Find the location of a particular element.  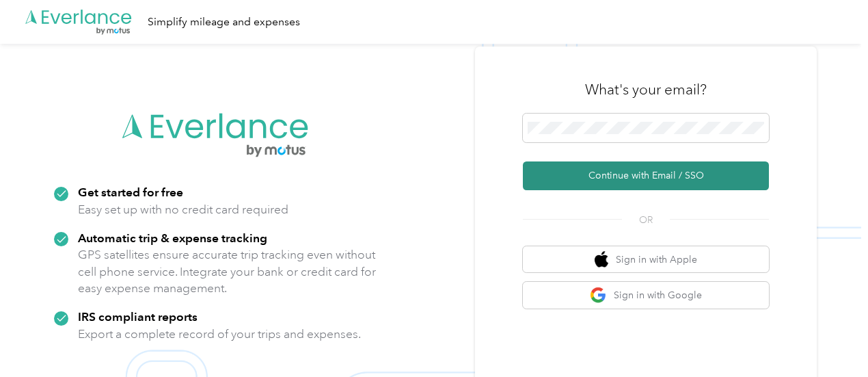

button: apple logoSign in with Apple is located at coordinates (646, 259).